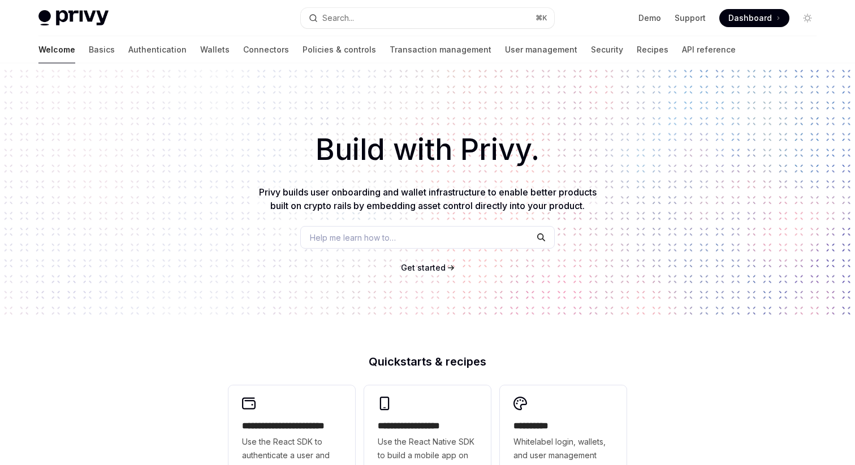 The height and width of the screenshot is (465, 855). What do you see at coordinates (541, 18) in the screenshot?
I see `span: ⌘ K` at bounding box center [541, 18].